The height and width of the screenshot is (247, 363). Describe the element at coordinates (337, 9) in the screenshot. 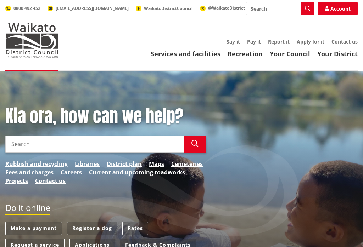

I see `a: Account` at that location.